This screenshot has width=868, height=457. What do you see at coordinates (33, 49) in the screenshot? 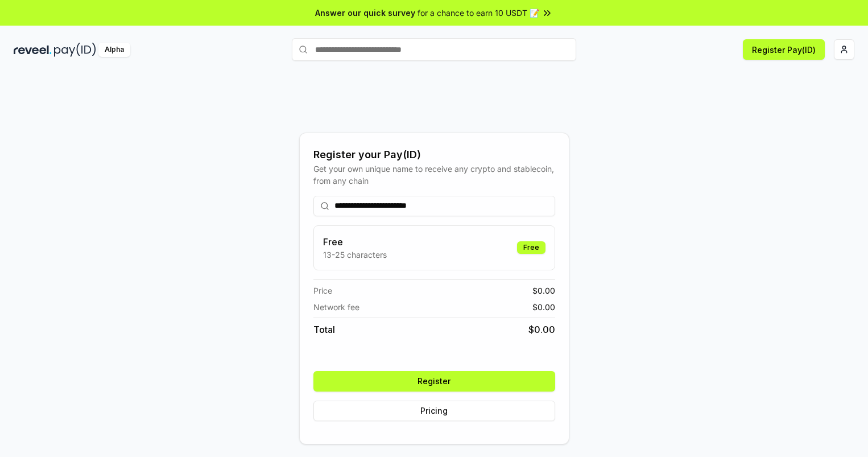
I see `img: reveel_dark` at bounding box center [33, 49].